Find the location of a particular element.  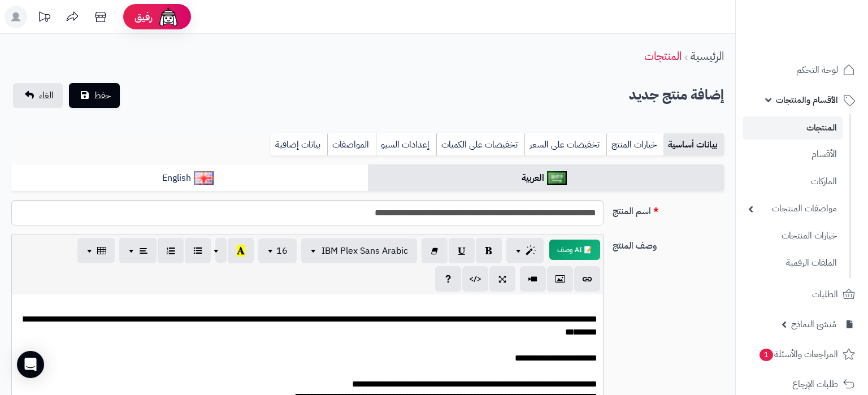

span: طلبات الإرجاع is located at coordinates (815, 384).